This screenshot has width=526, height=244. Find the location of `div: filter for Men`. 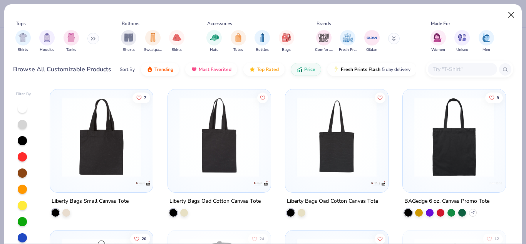

div: filter for Men is located at coordinates (486, 41).